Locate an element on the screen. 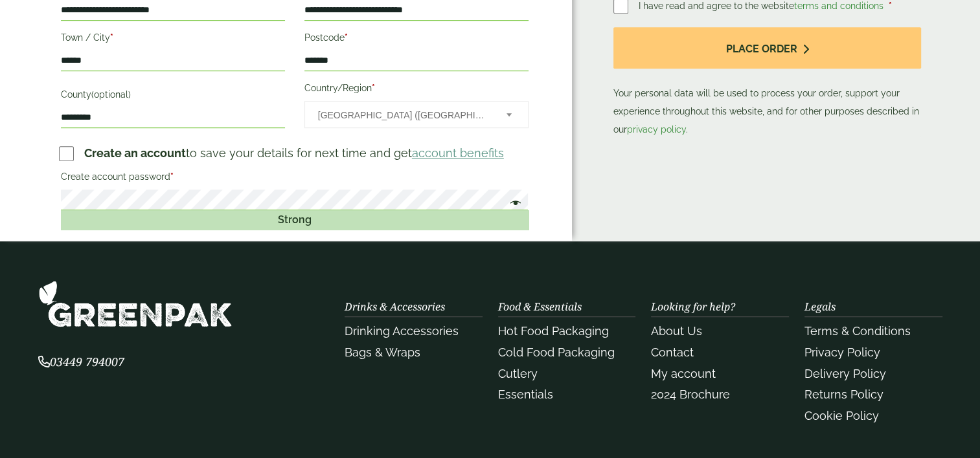  a: 03449 794007 is located at coordinates (81, 363).